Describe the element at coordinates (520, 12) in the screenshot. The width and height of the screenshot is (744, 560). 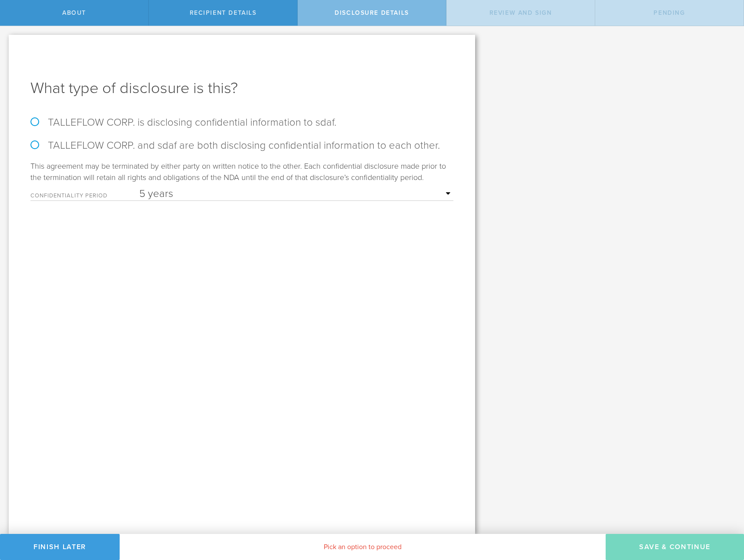
I see `span: Review and sign` at that location.